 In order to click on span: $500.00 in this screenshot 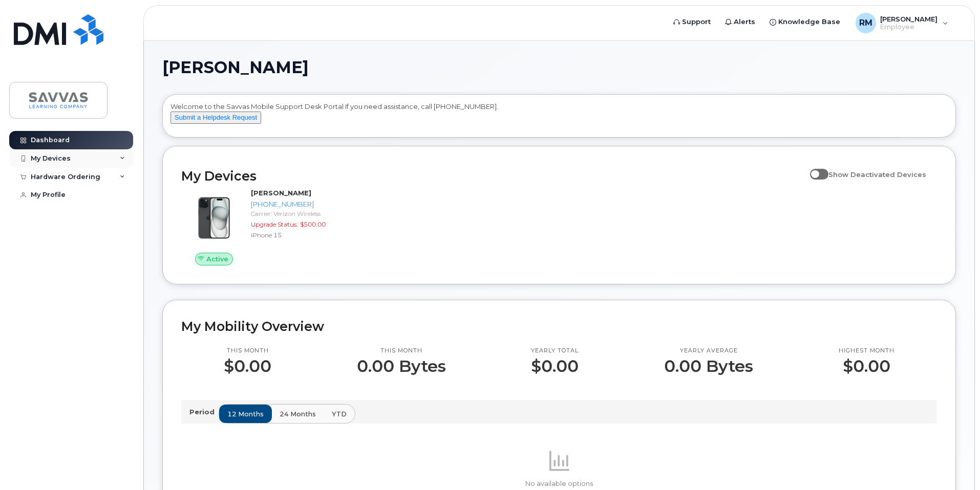, I will do `click(313, 224)`.